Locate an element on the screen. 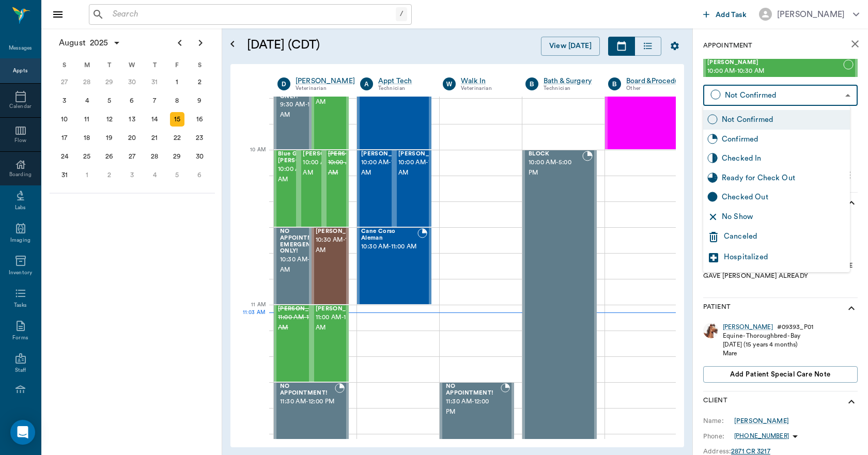 Image resolution: width=868 pixels, height=455 pixels. div: Open Intercom Messenger is located at coordinates (23, 432).